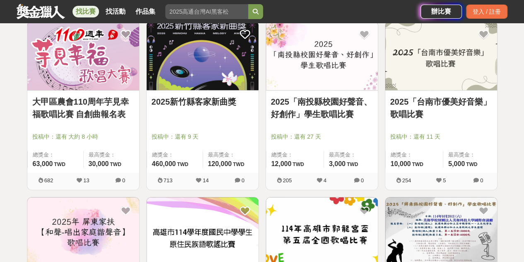 This screenshot has height=262, width=524. I want to click on span: 713, so click(168, 180).